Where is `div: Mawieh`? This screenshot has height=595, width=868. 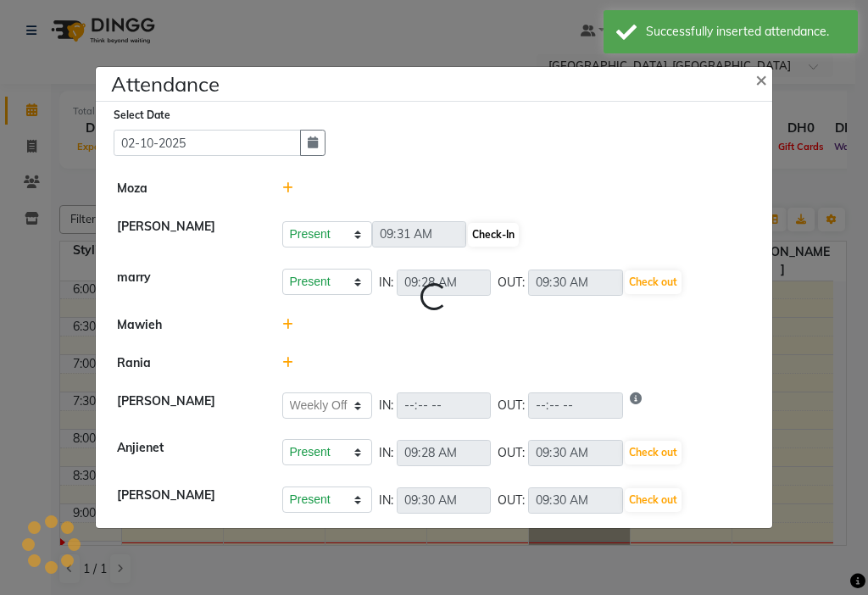
div: Mawieh is located at coordinates (187, 325).